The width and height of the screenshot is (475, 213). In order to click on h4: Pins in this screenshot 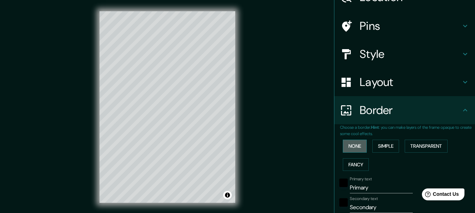, I will do `click(410, 26)`.